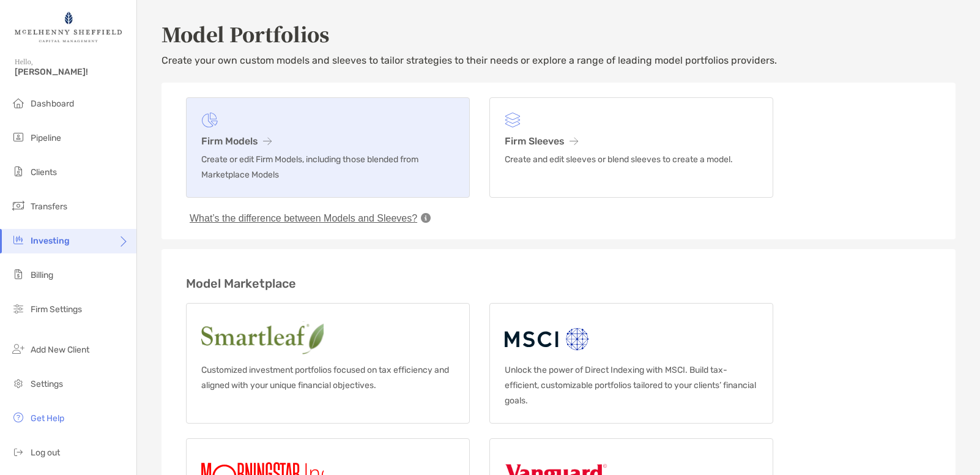 The width and height of the screenshot is (980, 475). What do you see at coordinates (47, 418) in the screenshot?
I see `span: Get Help` at bounding box center [47, 418].